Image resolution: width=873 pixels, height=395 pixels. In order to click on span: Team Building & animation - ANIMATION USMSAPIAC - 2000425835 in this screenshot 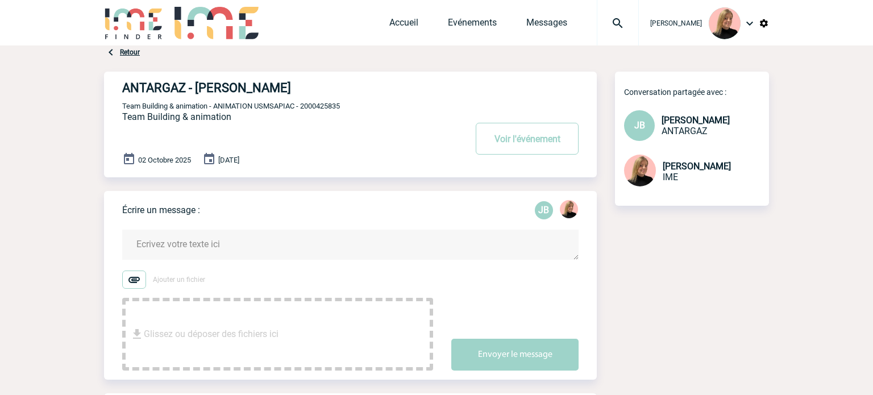, I will do `click(231, 106)`.